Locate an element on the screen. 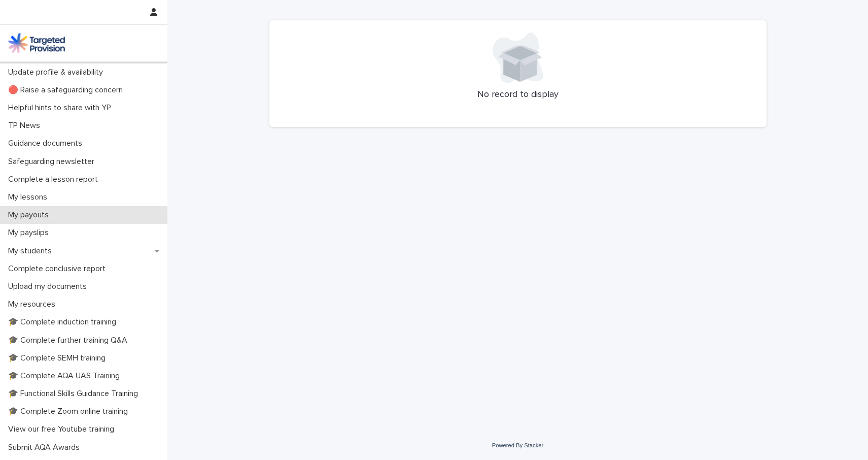 The width and height of the screenshot is (868, 460). p: Upload my documents is located at coordinates (49, 287).